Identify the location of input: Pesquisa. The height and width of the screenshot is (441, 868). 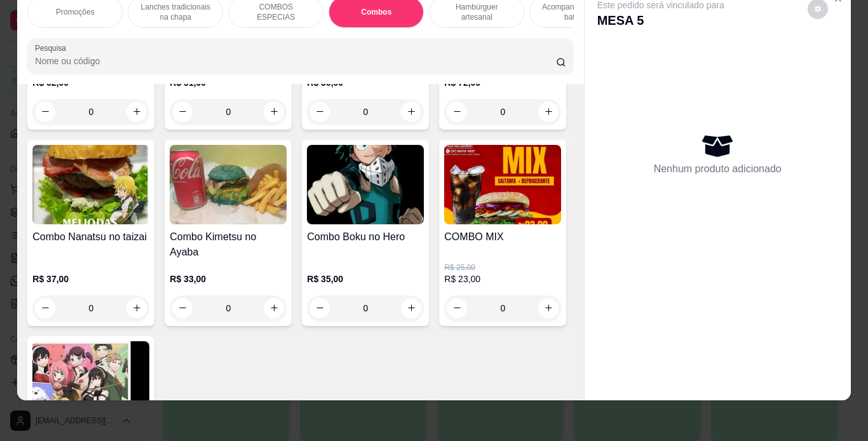
(296, 61).